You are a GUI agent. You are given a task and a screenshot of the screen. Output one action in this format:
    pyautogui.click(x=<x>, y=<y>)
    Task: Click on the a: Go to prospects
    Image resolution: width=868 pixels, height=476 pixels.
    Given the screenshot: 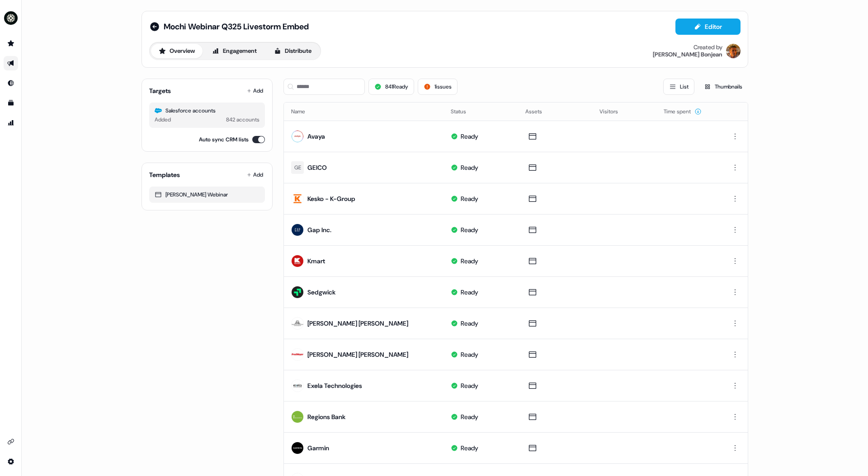 What is the action you would take?
    pyautogui.click(x=11, y=43)
    